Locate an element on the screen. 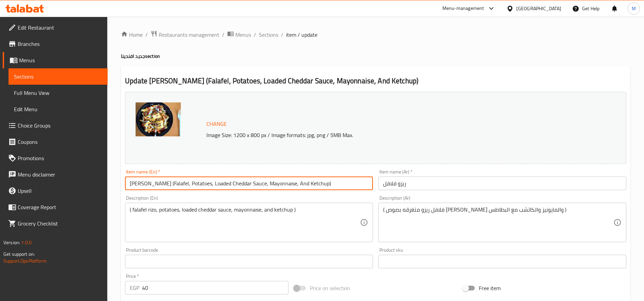 Image resolution: width=644 pixels, height=301 pixels. span: Grocery Checklist is located at coordinates (60, 224).